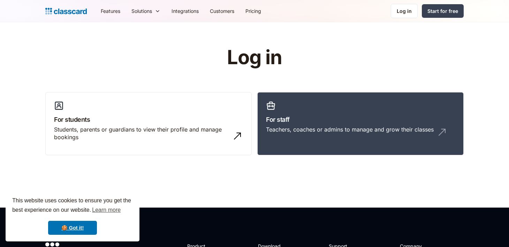 The width and height of the screenshot is (509, 247). What do you see at coordinates (106, 210) in the screenshot?
I see `a: learn more about cookies` at bounding box center [106, 210].